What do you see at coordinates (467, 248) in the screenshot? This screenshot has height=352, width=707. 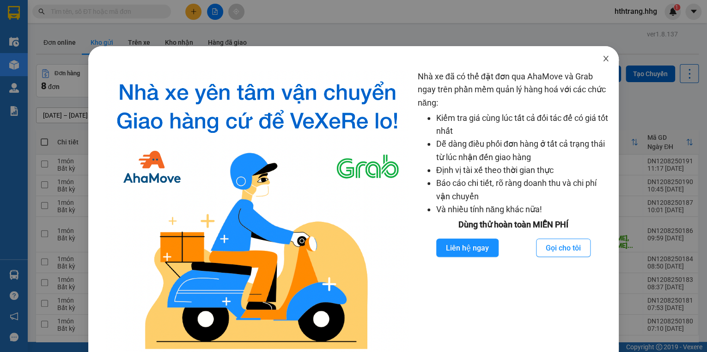 I see `span: Liên hệ ngay` at bounding box center [467, 248].